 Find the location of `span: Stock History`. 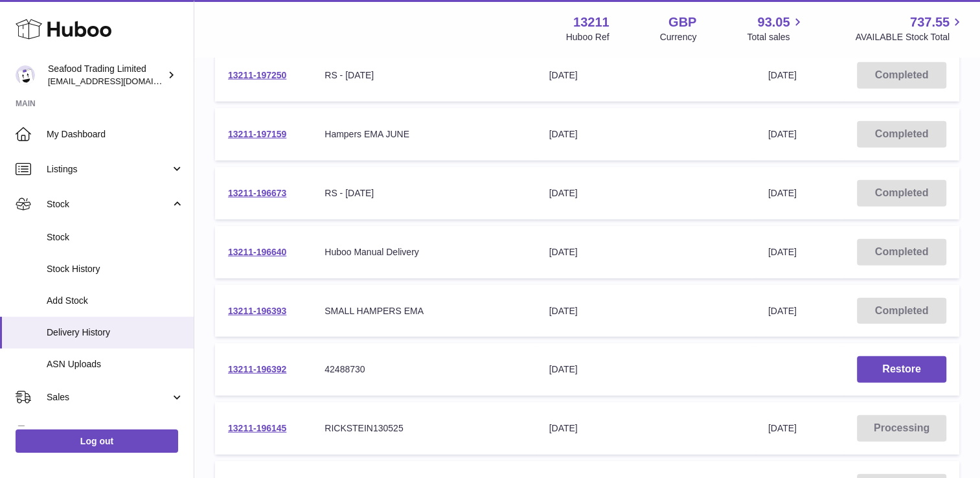

span: Stock History is located at coordinates (115, 269).